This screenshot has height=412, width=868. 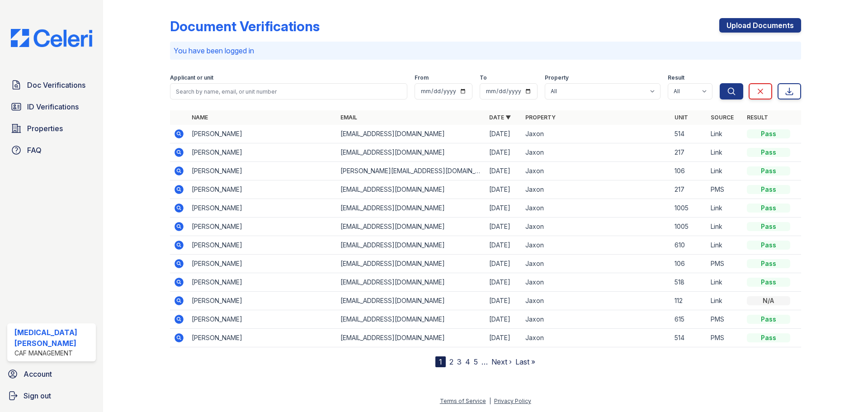 What do you see at coordinates (38, 374) in the screenshot?
I see `span: Account` at bounding box center [38, 374].